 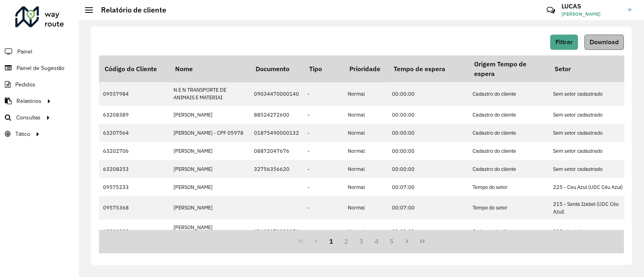 What do you see at coordinates (25, 84) in the screenshot?
I see `span: Pedidos` at bounding box center [25, 84].